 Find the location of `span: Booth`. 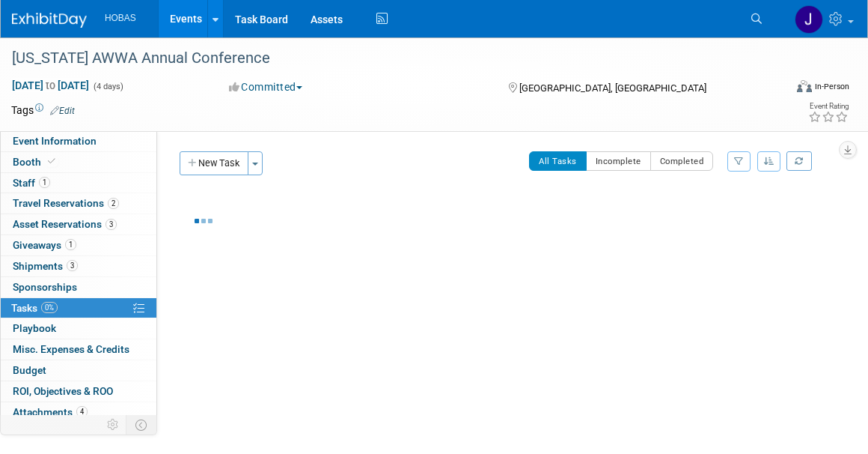

span: Booth is located at coordinates (35, 161).